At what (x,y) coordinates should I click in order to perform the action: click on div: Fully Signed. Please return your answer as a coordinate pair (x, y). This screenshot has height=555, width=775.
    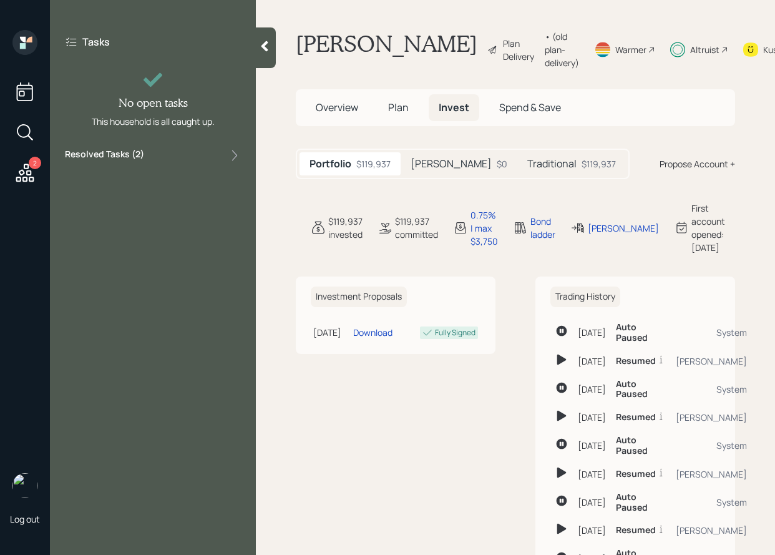
    Looking at the image, I should click on (455, 333).